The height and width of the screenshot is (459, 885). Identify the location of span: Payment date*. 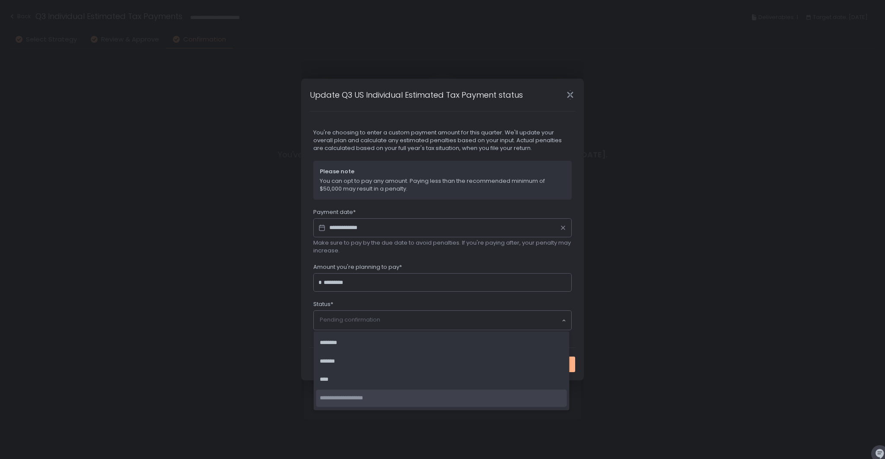
(335, 212).